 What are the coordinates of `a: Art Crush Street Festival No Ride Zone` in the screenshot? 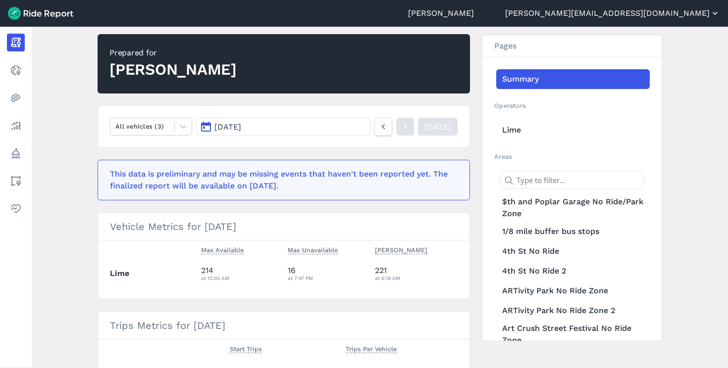 It's located at (573, 335).